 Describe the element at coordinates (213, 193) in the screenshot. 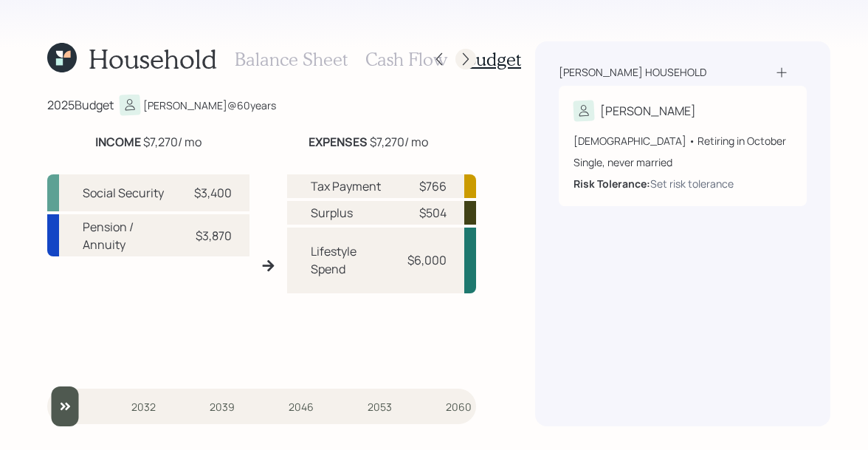

I see `div: $3,400` at that location.